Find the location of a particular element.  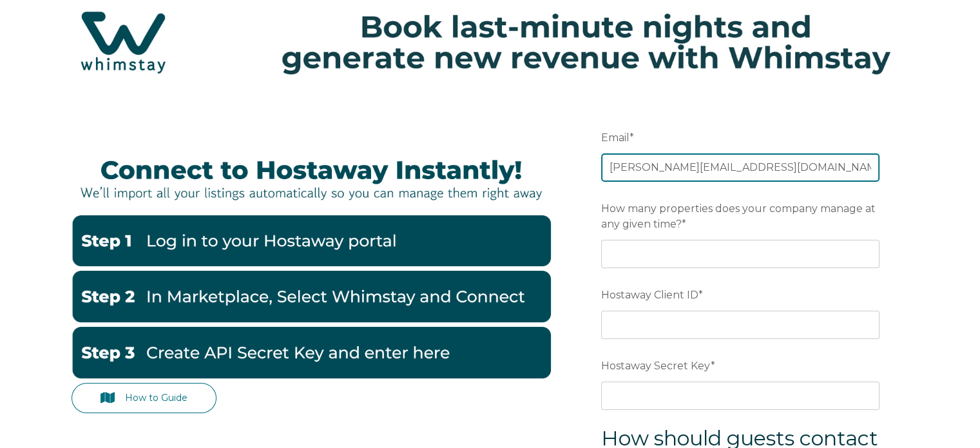

span: Hostaway Secret Key is located at coordinates (656, 365).